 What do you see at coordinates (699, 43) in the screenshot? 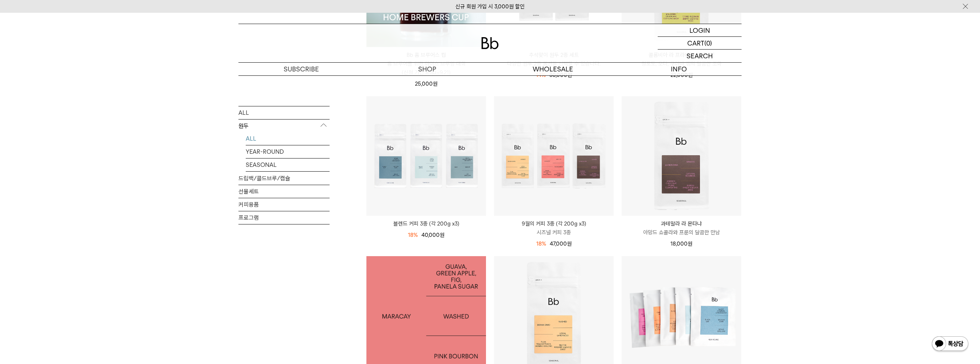
I see `a: CART (0)` at bounding box center [699, 43].